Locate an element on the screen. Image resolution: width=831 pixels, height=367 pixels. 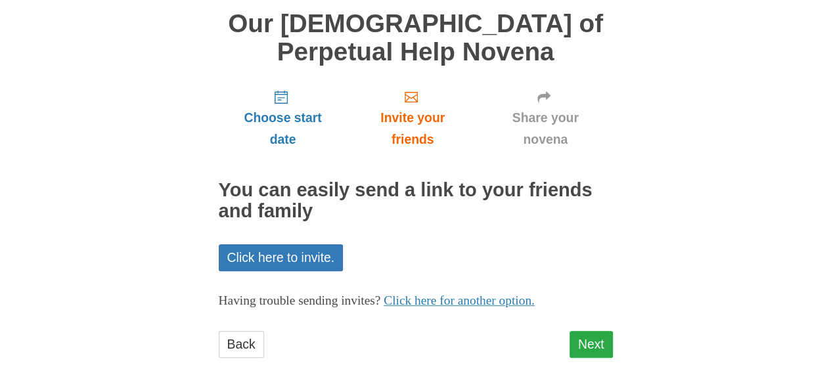
span: Having trouble sending invites? is located at coordinates (300, 300).